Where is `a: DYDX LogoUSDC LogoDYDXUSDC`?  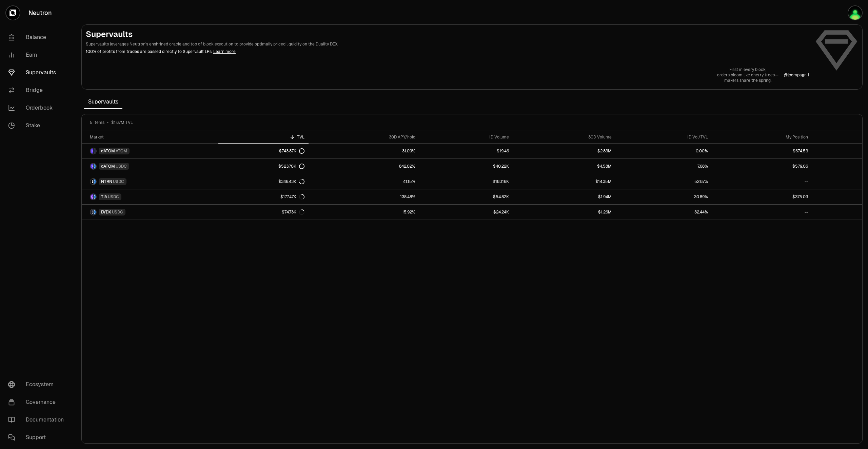 a: DYDX LogoUSDC LogoDYDXUSDC is located at coordinates (150, 212).